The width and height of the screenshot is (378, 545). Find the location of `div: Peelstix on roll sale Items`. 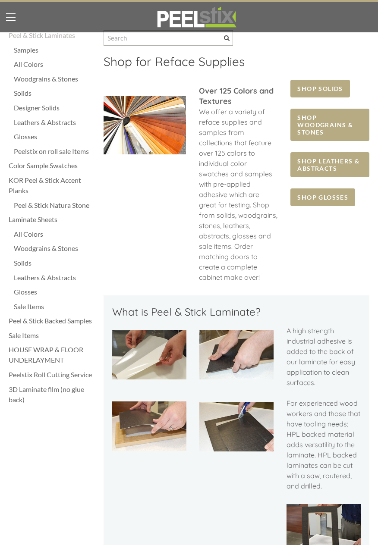

div: Peelstix on roll sale Items is located at coordinates (54, 151).